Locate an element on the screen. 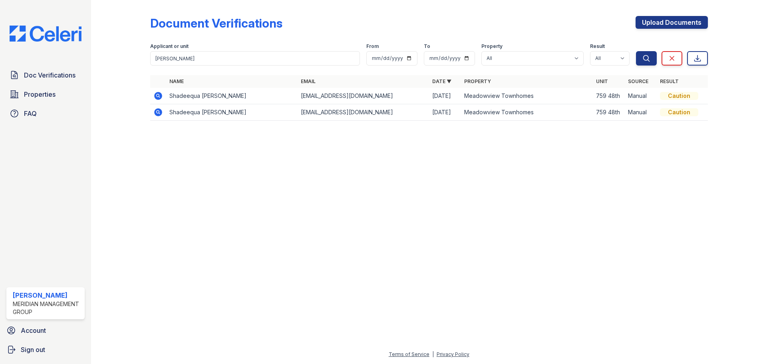 The width and height of the screenshot is (767, 364). a: Unit is located at coordinates (602, 81).